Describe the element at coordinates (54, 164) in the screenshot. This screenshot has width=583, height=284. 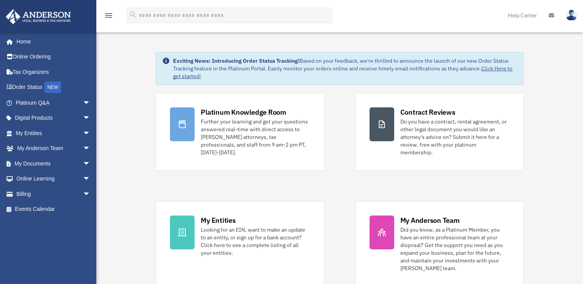
I see `a: My Documentsarrow_drop_down` at that location.